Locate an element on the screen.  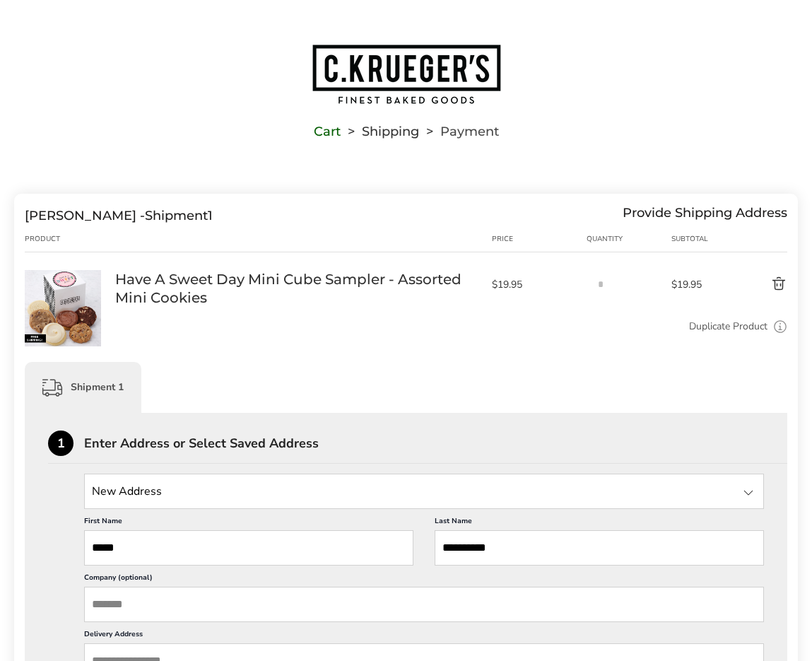
input: Quantity input is located at coordinates (601, 284).